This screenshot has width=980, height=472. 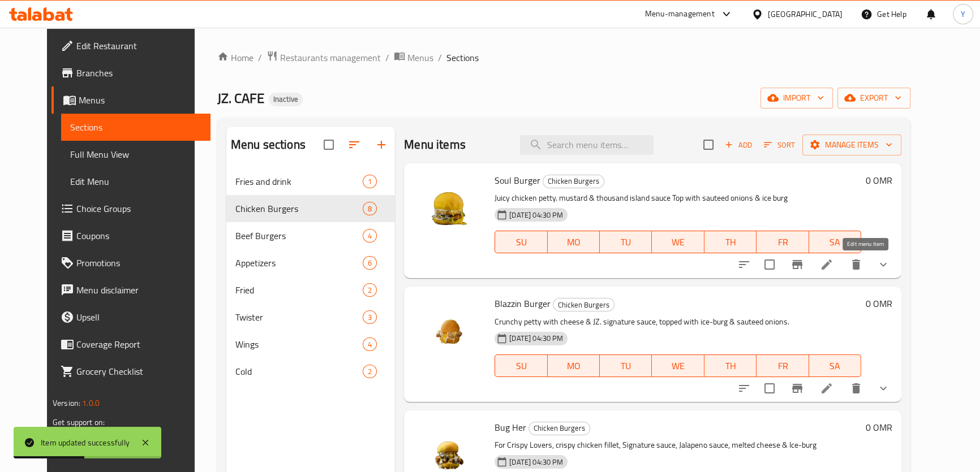 I want to click on div: Twister, so click(x=299, y=317).